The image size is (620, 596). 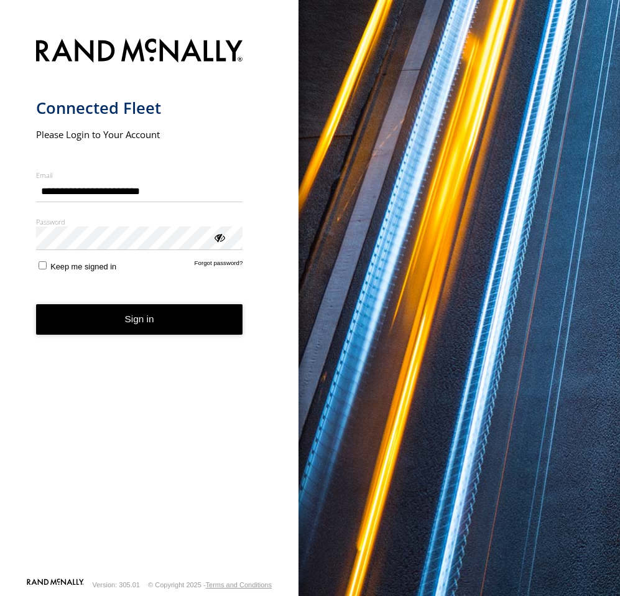 I want to click on img: Rand McNally, so click(x=139, y=52).